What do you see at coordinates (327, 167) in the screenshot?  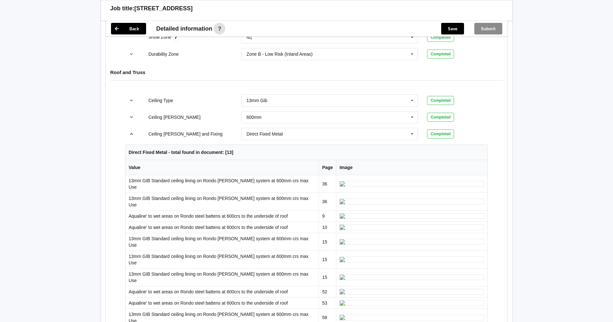 I see `th: Page` at bounding box center [327, 167].